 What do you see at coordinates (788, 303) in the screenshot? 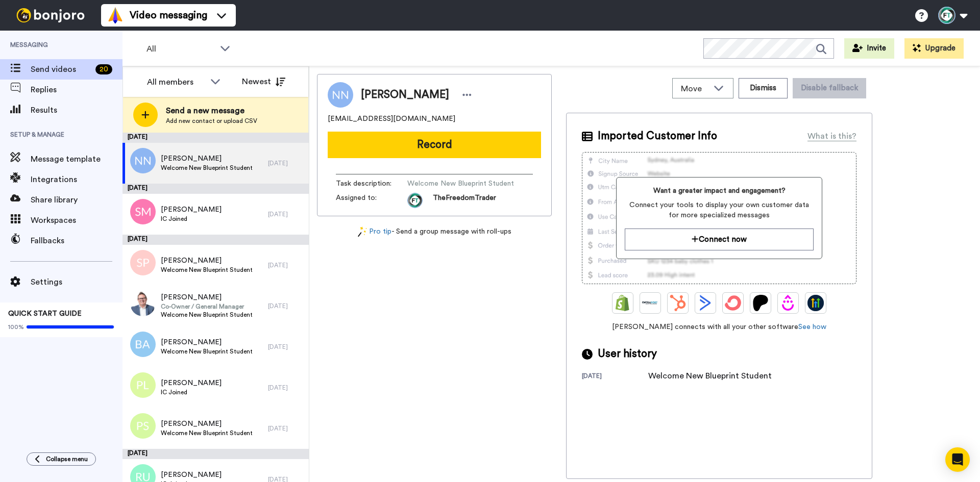
I see `img: Drip` at bounding box center [788, 303].